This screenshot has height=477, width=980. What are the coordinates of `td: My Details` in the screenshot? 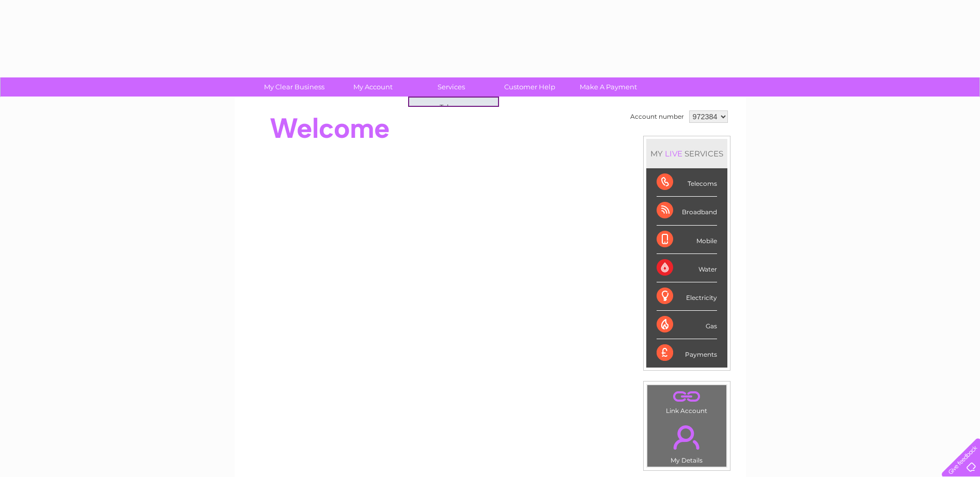 It's located at (686, 442).